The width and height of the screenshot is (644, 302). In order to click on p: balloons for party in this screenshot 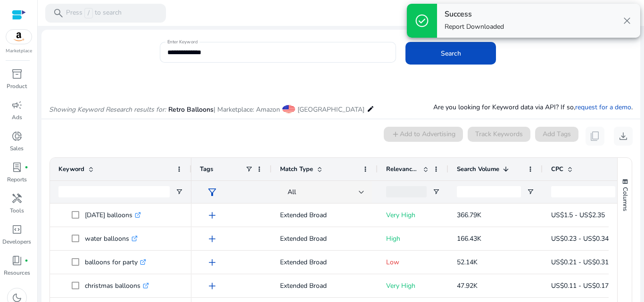, I will do `click(115, 262)`.